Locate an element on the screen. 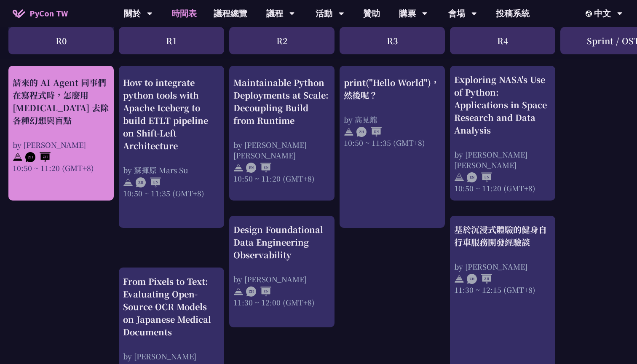 The image size is (637, 364). a: How to integrate python tools with Apache Iceberg to build ETLT pipeline on Shift-Left Architectu... is located at coordinates (171, 147).